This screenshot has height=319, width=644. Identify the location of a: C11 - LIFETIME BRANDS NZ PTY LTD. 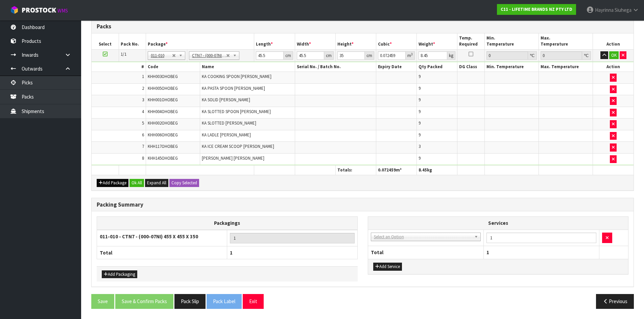
(536, 9).